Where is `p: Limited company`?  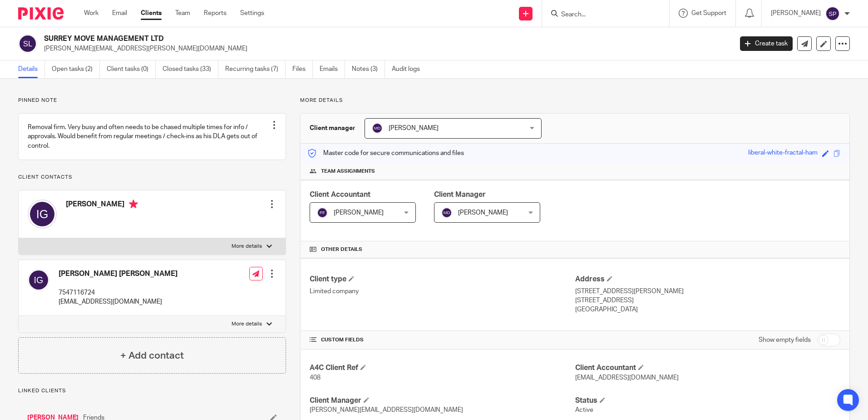
p: Limited company is located at coordinates (442, 291).